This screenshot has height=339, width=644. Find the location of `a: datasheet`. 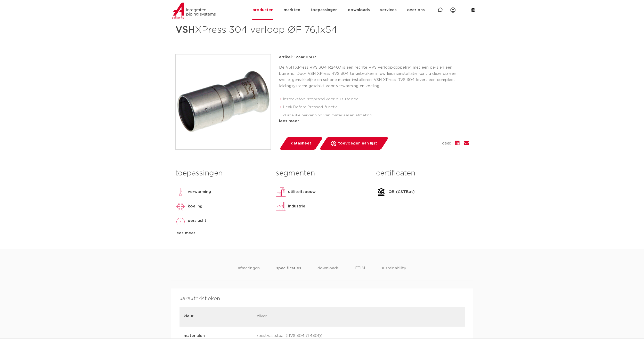

a: datasheet is located at coordinates (301, 144).